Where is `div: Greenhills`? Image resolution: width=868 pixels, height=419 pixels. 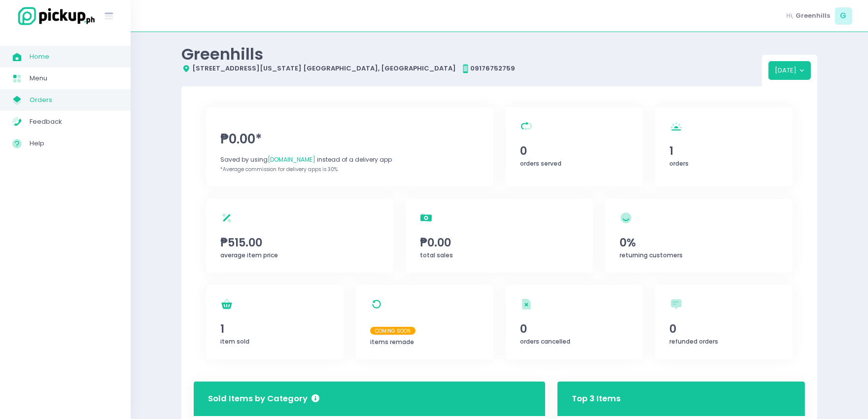
div: Greenhills is located at coordinates (472, 54).